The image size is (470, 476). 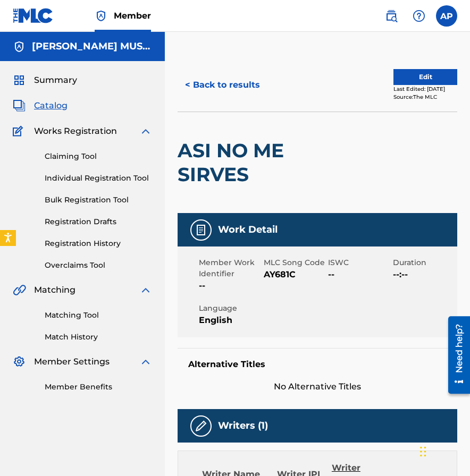 What do you see at coordinates (55, 290) in the screenshot?
I see `span: Matching` at bounding box center [55, 290].